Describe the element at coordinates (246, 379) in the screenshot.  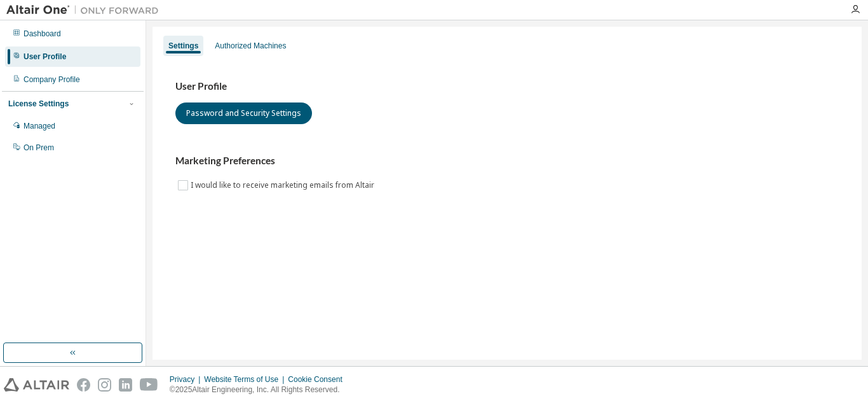
I see `div: Website Terms of Use` at that location.